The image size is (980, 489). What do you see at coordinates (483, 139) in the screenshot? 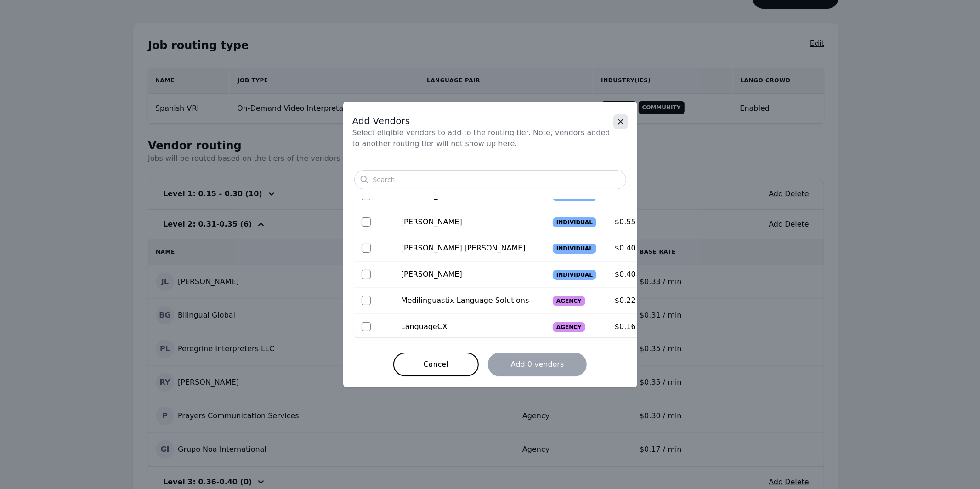
I see `span: Select eligible vendors to add to the routing tier. Note, vendors added to another routing tier w...` at bounding box center [483, 139].